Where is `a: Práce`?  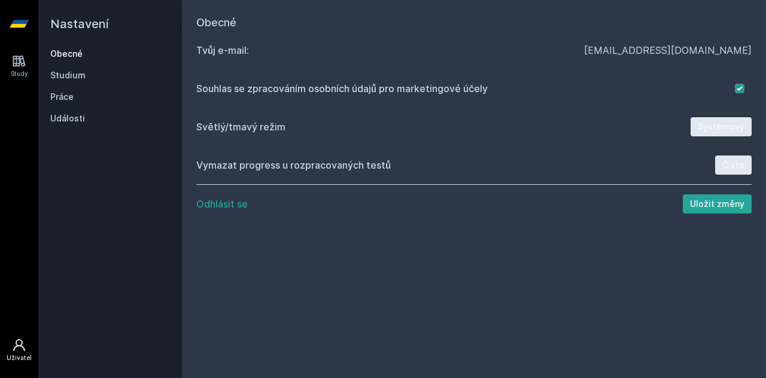 a: Práce is located at coordinates (110, 97).